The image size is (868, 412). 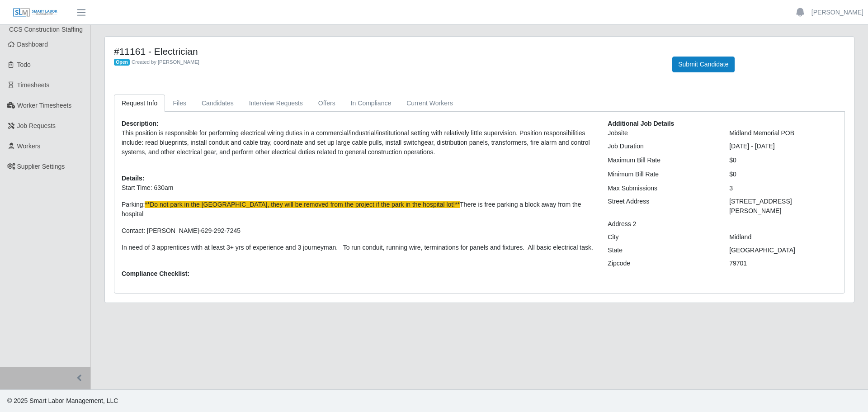 What do you see at coordinates (35, 12) in the screenshot?
I see `img: SLM Logo` at bounding box center [35, 12].